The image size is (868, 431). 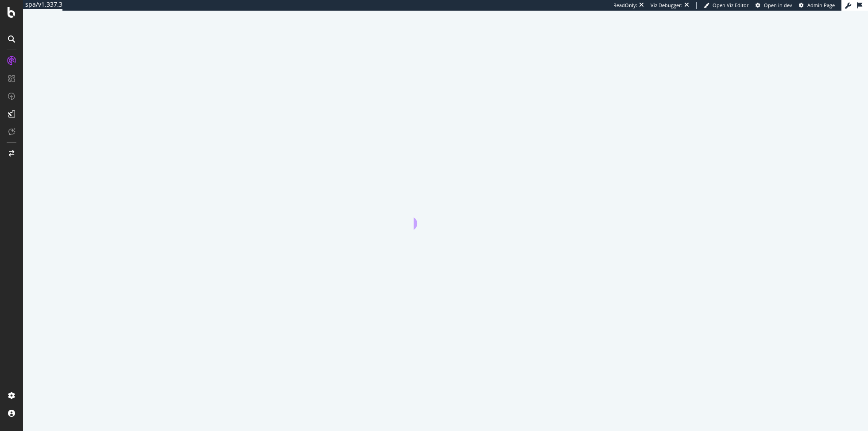 I want to click on div: Viz Debugger:, so click(x=667, y=5).